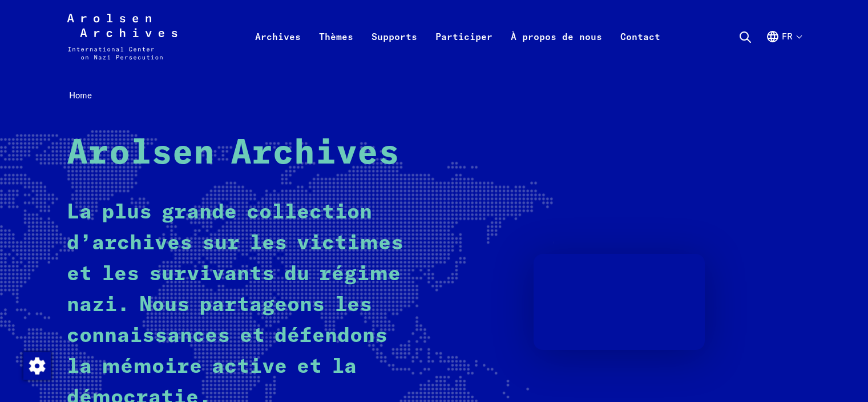 Image resolution: width=868 pixels, height=402 pixels. I want to click on a: Supports, so click(395, 50).